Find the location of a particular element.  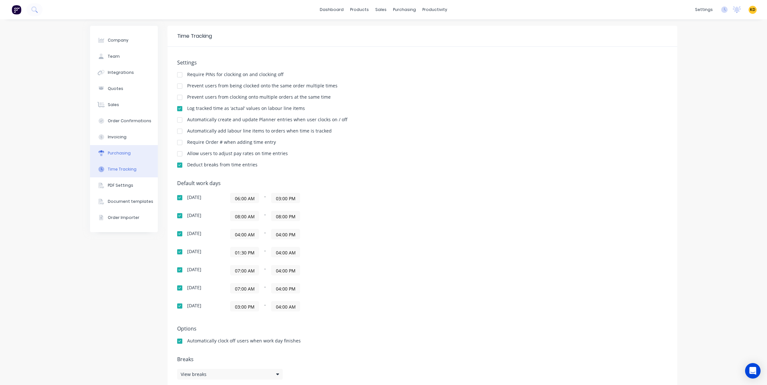

div: Prevent users from clocking onto multiple orders at the same time is located at coordinates (259, 97).